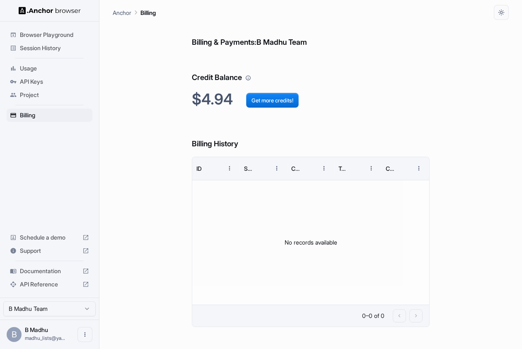  I want to click on div: Created, so click(390, 168).